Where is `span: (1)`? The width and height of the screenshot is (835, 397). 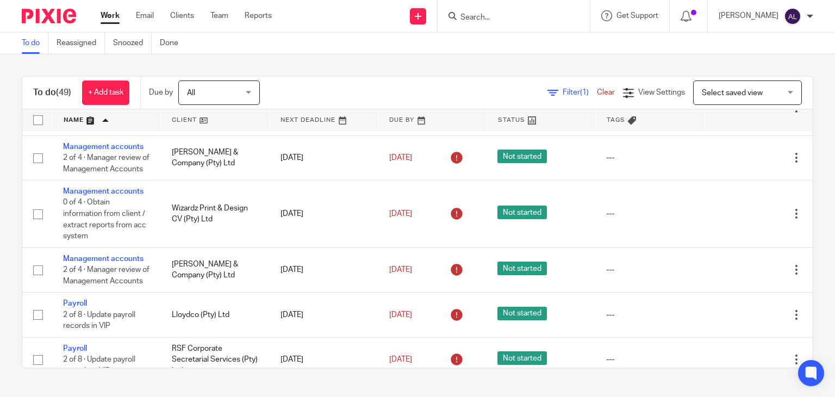 span: (1) is located at coordinates (585, 92).